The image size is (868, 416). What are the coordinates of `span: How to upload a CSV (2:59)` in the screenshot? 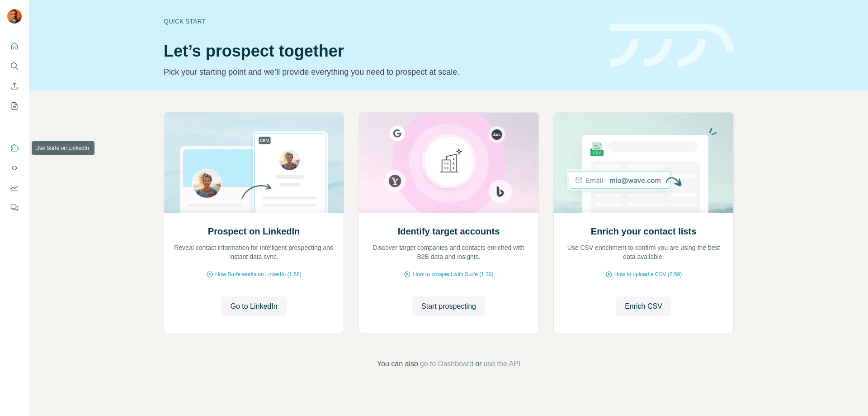 It's located at (648, 274).